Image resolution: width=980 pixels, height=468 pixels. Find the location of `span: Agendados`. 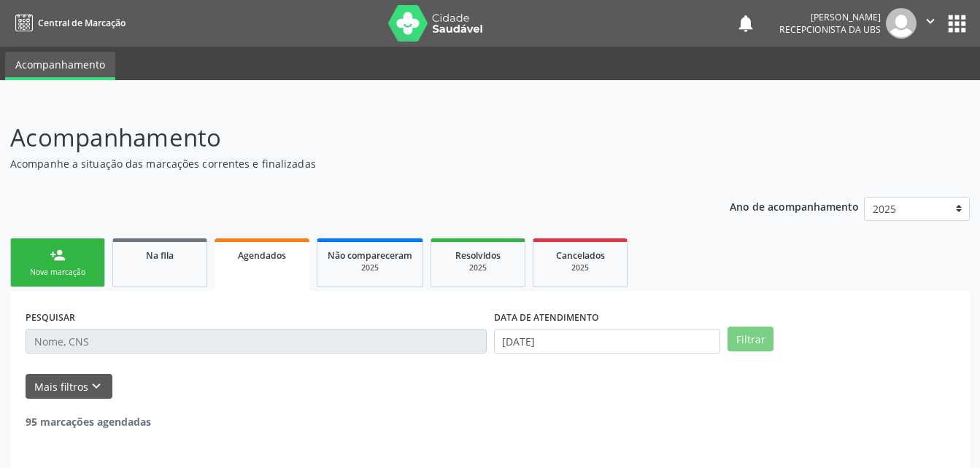

span: Agendados is located at coordinates (262, 256).